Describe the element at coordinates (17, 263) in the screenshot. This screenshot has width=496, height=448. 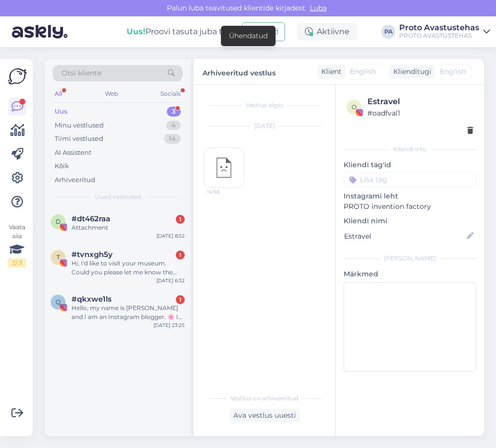
I see `div: 2 / 3` at that location.